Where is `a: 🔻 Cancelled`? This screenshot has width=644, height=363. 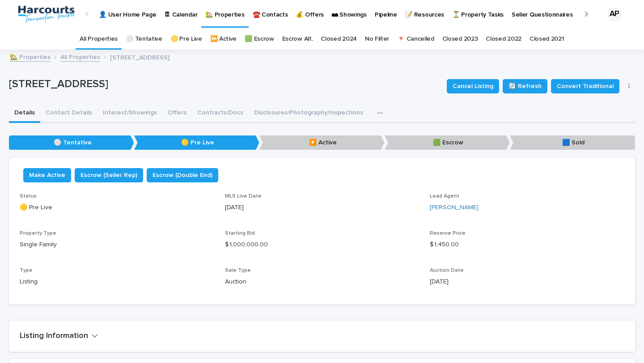
a: 🔻 Cancelled is located at coordinates (415, 39).